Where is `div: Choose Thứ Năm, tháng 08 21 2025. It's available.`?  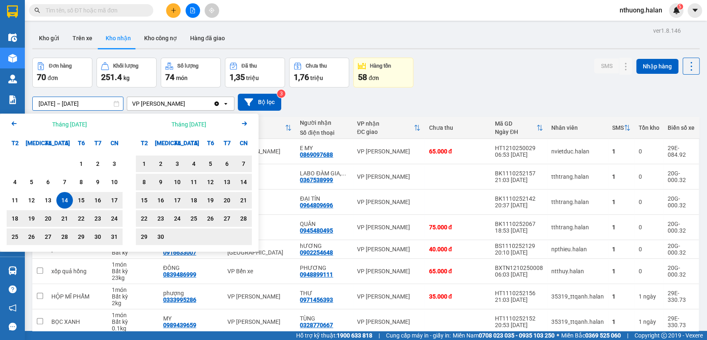
div: Choose Thứ Năm, tháng 08 21 2025. It's available. is located at coordinates (65, 218).